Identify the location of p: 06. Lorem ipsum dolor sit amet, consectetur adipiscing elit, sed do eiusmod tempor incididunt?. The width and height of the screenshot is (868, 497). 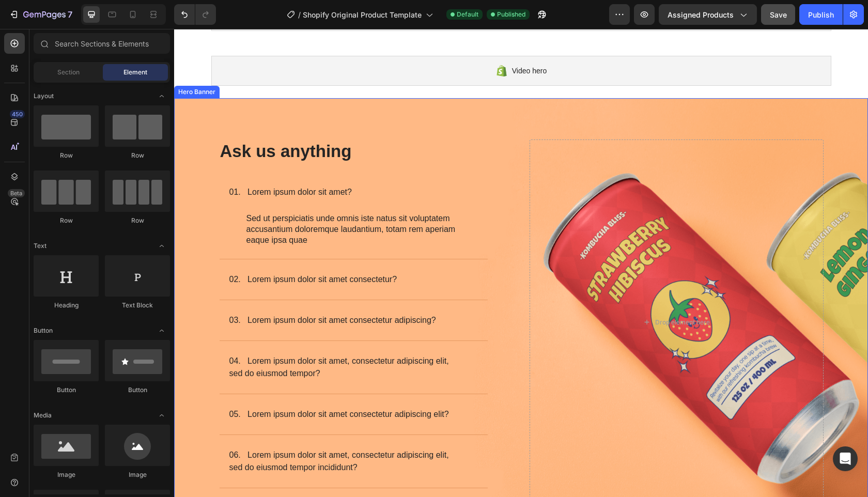
(171, 432).